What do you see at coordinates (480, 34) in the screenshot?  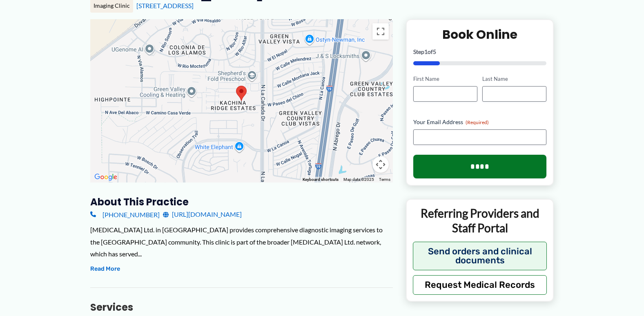 I see `h2: Book Online` at bounding box center [480, 34].